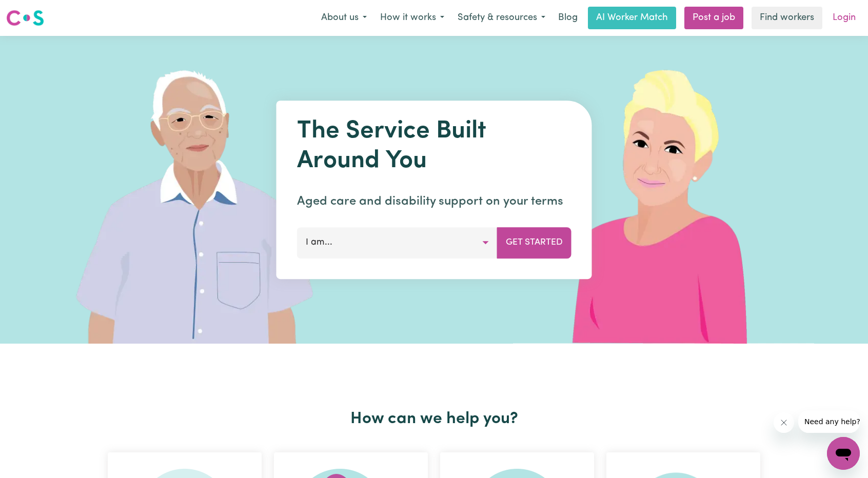 Image resolution: width=868 pixels, height=478 pixels. What do you see at coordinates (397, 243) in the screenshot?
I see `button: I am...` at bounding box center [397, 243].